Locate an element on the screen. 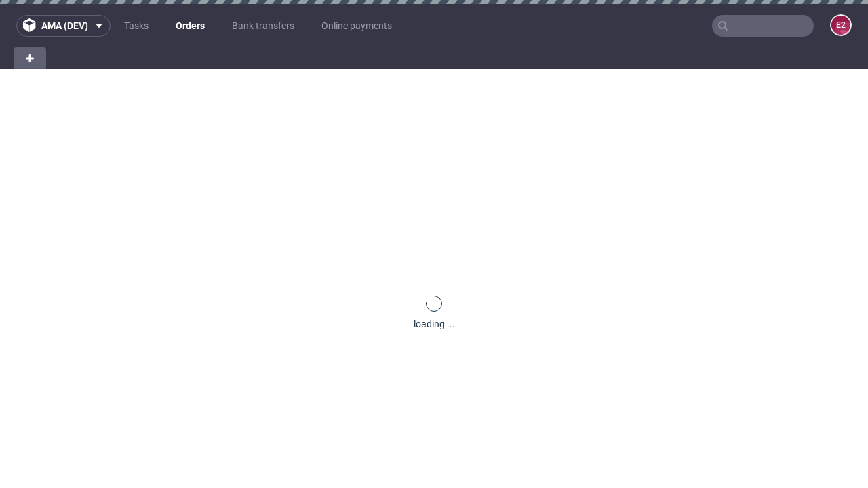 The image size is (868, 488). div: loading ... is located at coordinates (434, 324).